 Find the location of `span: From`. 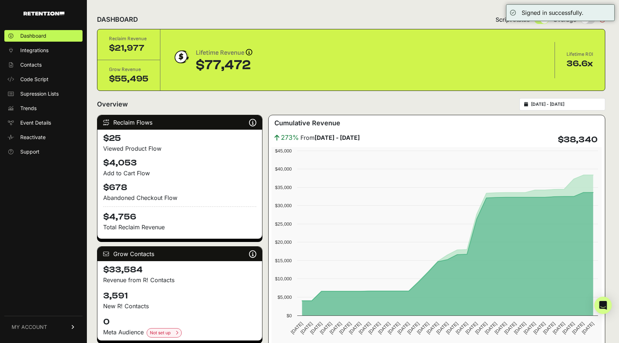

span: From is located at coordinates (330, 138).